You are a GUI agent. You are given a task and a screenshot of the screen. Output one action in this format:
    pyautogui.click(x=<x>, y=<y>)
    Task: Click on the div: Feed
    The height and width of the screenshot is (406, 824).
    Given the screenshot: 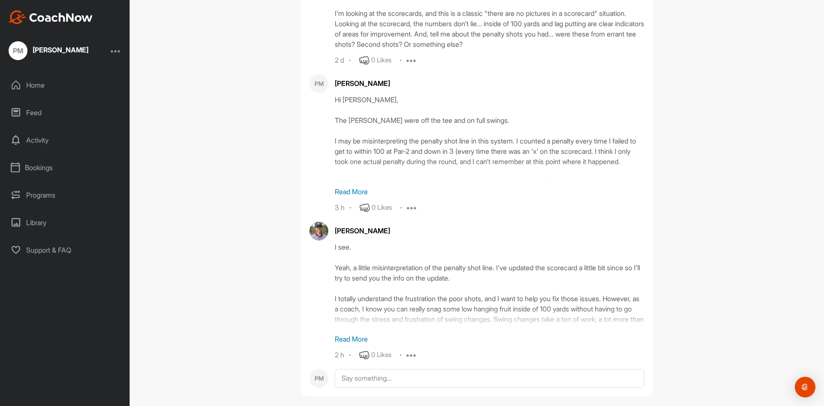 What is the action you would take?
    pyautogui.click(x=65, y=112)
    